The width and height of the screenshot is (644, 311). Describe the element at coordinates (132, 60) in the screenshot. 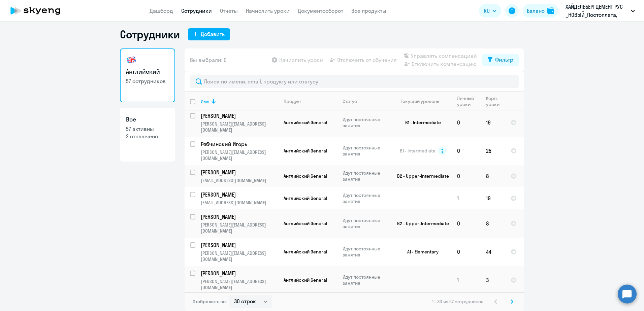

I see `img: english` at that location.